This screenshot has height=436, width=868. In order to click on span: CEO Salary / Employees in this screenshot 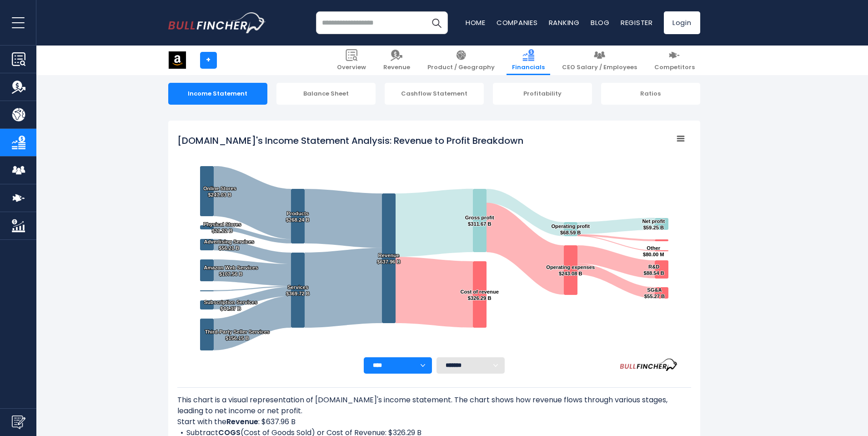, I will do `click(599, 67)`.